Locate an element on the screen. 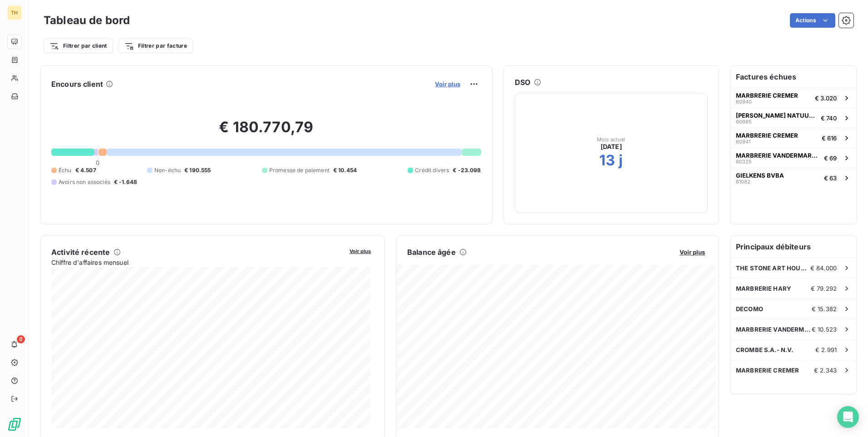 This screenshot has width=868, height=437. h3: Tableau de bord is located at coordinates (86, 21).